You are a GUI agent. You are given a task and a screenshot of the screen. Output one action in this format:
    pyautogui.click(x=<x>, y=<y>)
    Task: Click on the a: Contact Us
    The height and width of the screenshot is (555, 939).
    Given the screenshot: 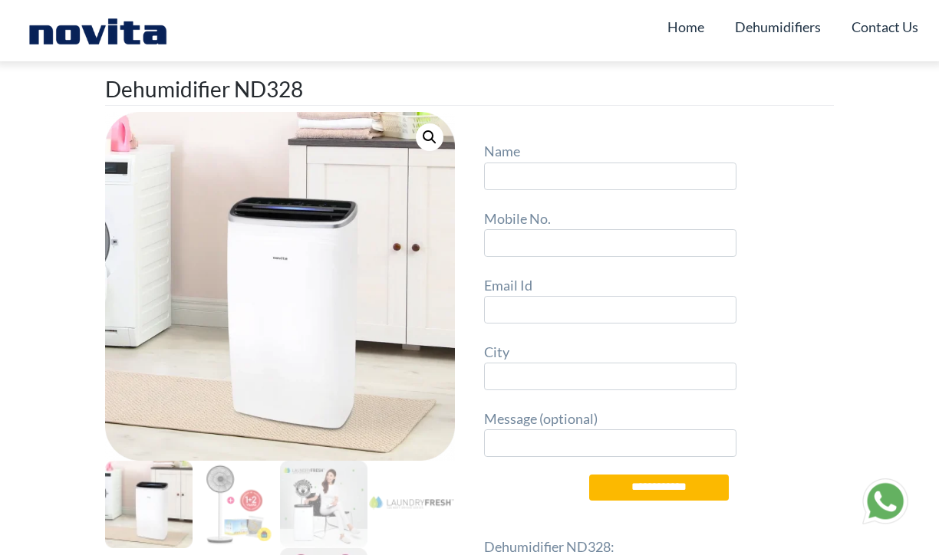 What is the action you would take?
    pyautogui.click(x=884, y=27)
    